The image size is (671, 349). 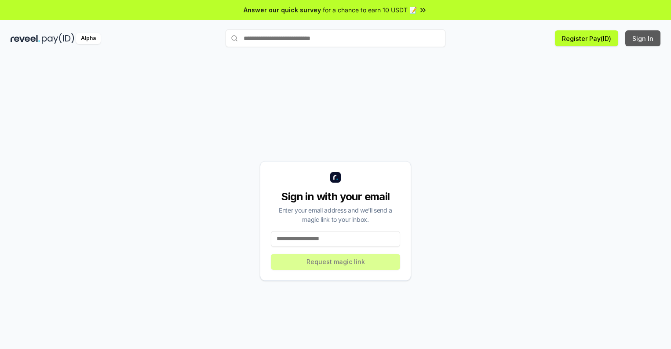 What do you see at coordinates (88, 38) in the screenshot?
I see `div: Alpha` at bounding box center [88, 38].